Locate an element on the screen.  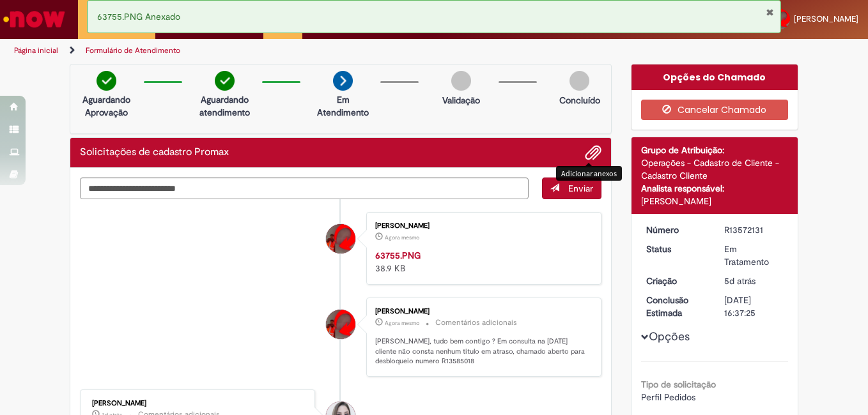
div: Em Tratamento is located at coordinates (753, 255).